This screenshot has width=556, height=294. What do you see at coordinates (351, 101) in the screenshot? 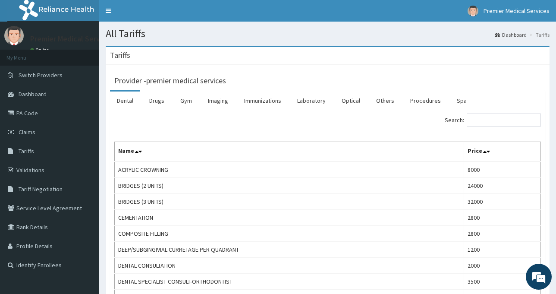
I see `a: Optical` at bounding box center [351, 101].